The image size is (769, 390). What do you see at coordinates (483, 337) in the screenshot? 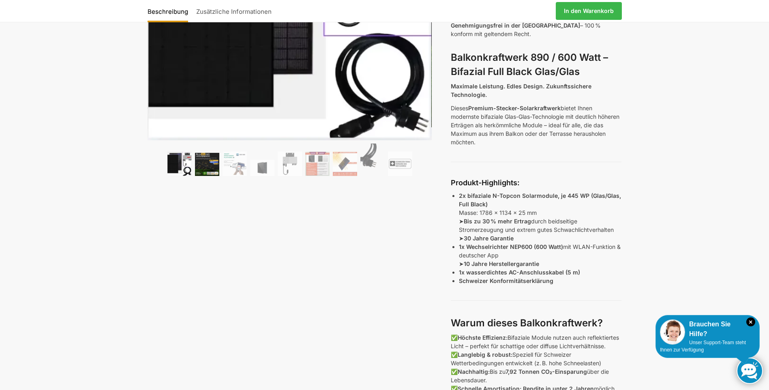
I see `strong: Höchste Effizienz:` at bounding box center [483, 337].